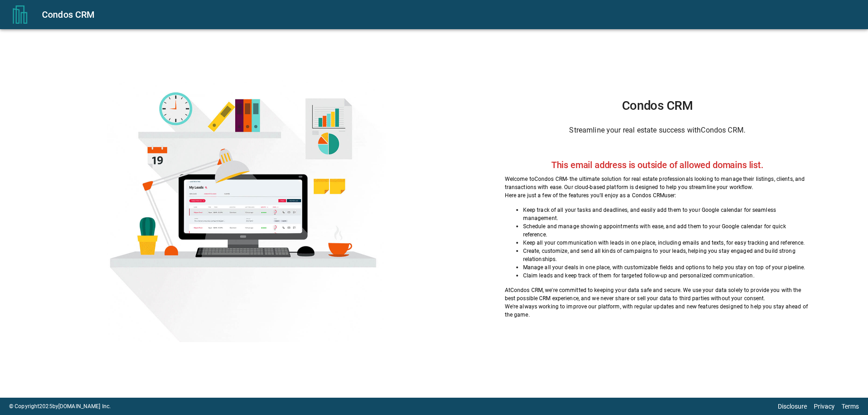 The width and height of the screenshot is (868, 415). What do you see at coordinates (657, 106) in the screenshot?
I see `h1: Condos CRM` at bounding box center [657, 106].